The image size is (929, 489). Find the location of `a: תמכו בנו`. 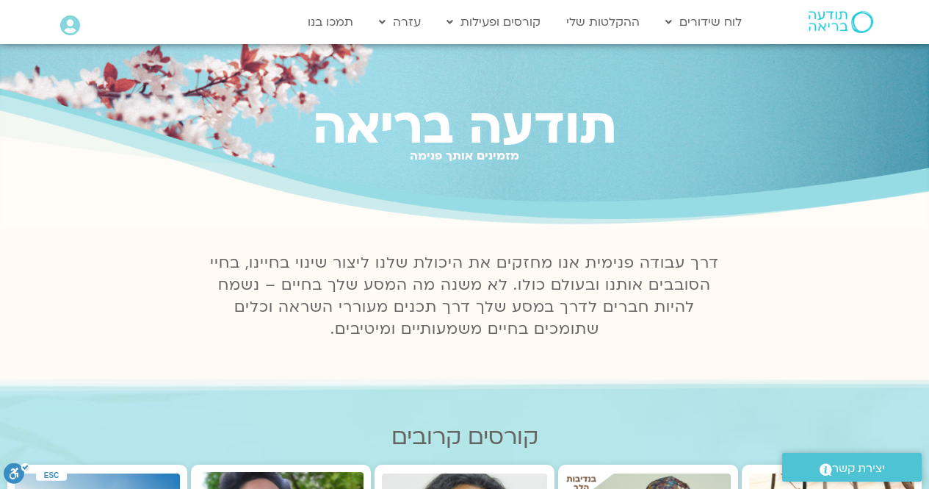

a: תמכו בנו is located at coordinates (331, 22).